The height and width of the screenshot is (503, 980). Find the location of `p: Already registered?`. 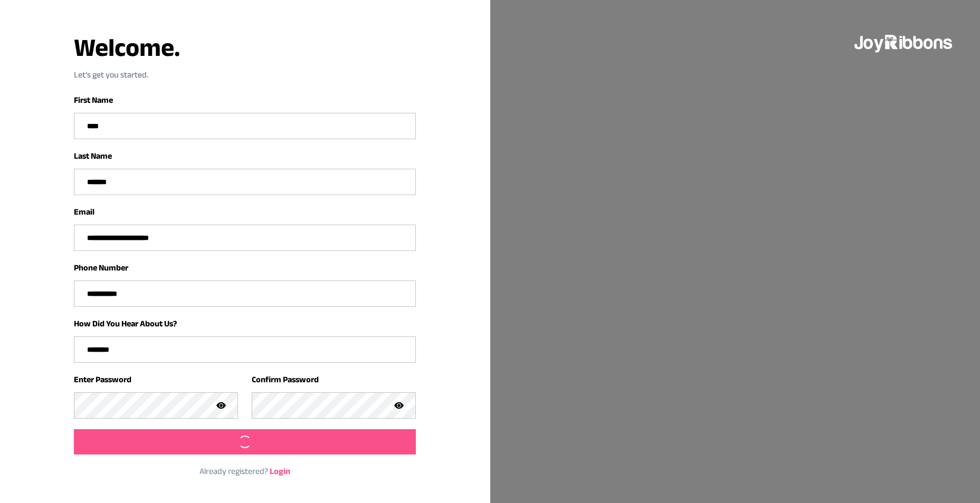

p: Already registered? is located at coordinates (245, 471).